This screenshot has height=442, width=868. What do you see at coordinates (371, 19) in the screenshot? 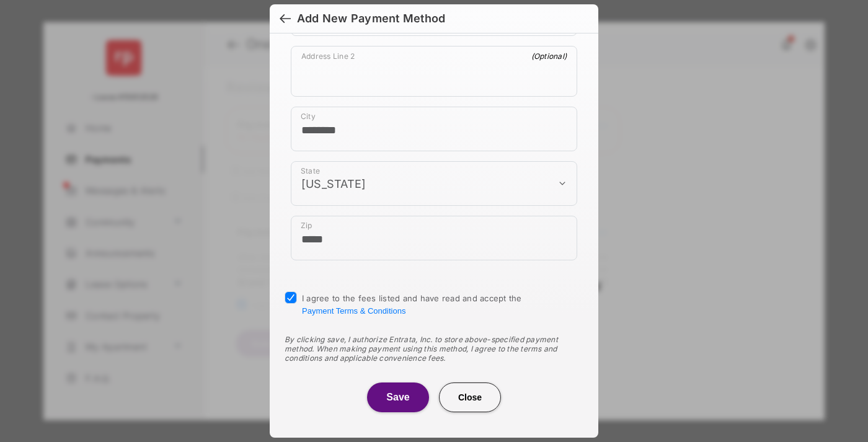
I see `div: Add New Payment Method` at bounding box center [371, 19].